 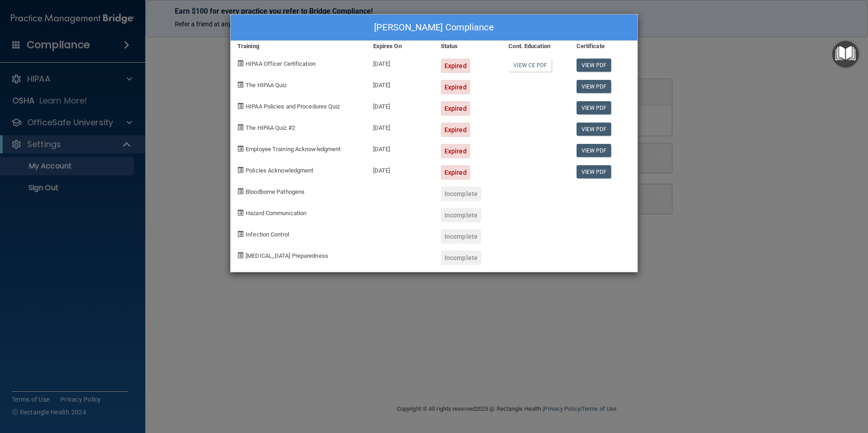 I want to click on div: Certificate, so click(x=603, y=47).